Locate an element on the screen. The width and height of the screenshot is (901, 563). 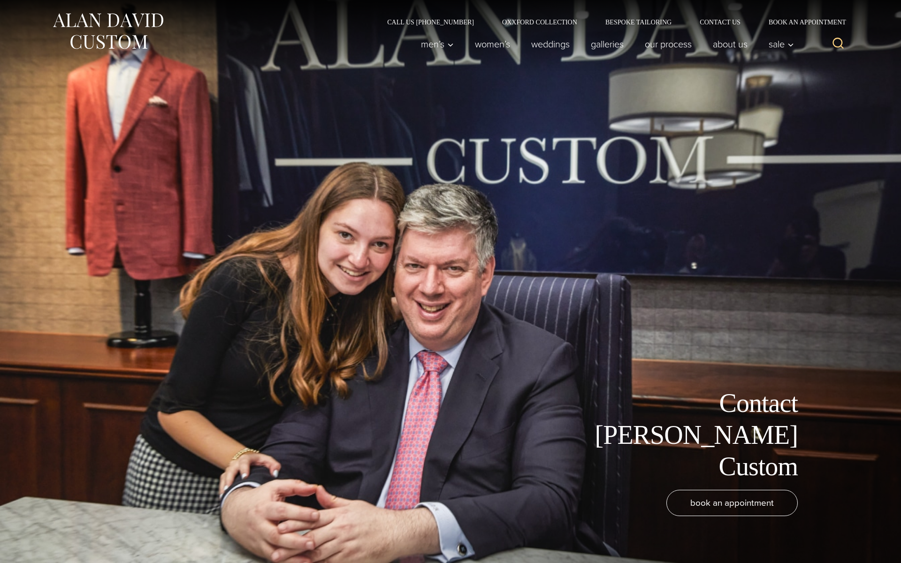
img: Alan David Custom is located at coordinates (108, 31).